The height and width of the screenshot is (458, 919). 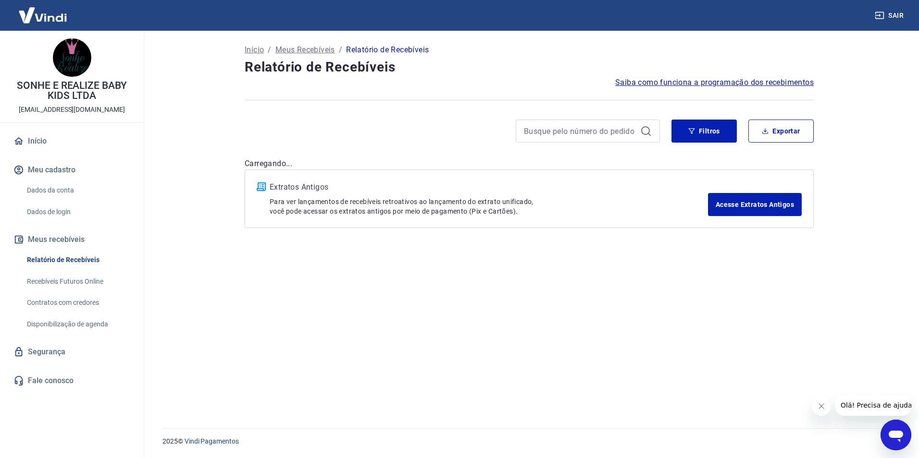 I want to click on p: Para ver lançamentos de recebíveis retroativos ao lançamento do extrato unificado, você pode aces..., so click(x=489, y=207).